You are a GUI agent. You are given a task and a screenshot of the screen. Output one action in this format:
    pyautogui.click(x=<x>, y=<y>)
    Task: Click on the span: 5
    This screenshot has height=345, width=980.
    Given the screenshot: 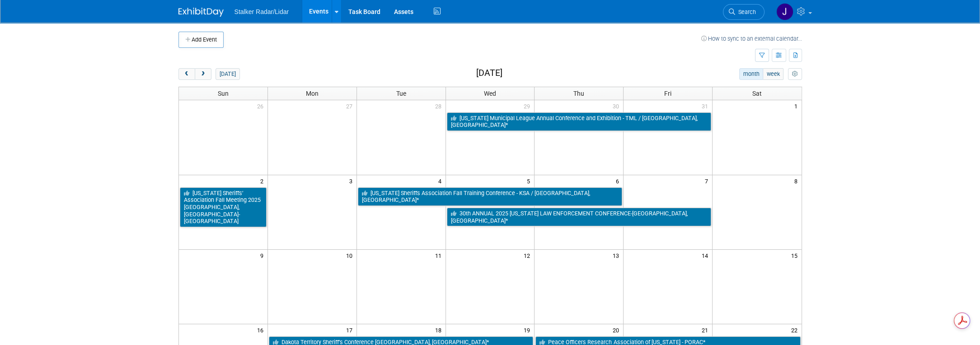 What is the action you would take?
    pyautogui.click(x=530, y=181)
    